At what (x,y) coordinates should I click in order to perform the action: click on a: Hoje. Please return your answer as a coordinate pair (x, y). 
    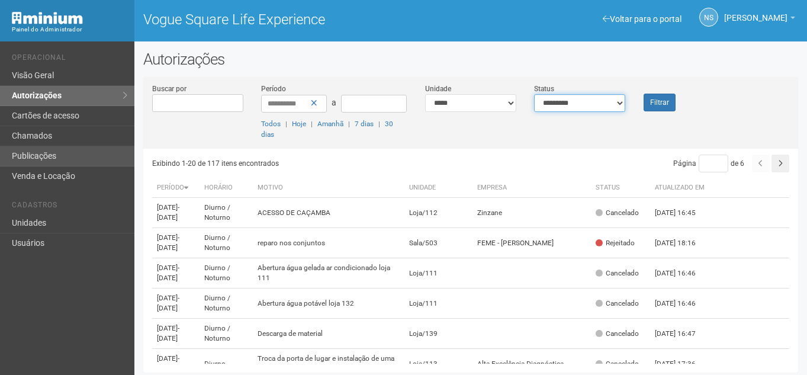
    Looking at the image, I should click on (299, 124).